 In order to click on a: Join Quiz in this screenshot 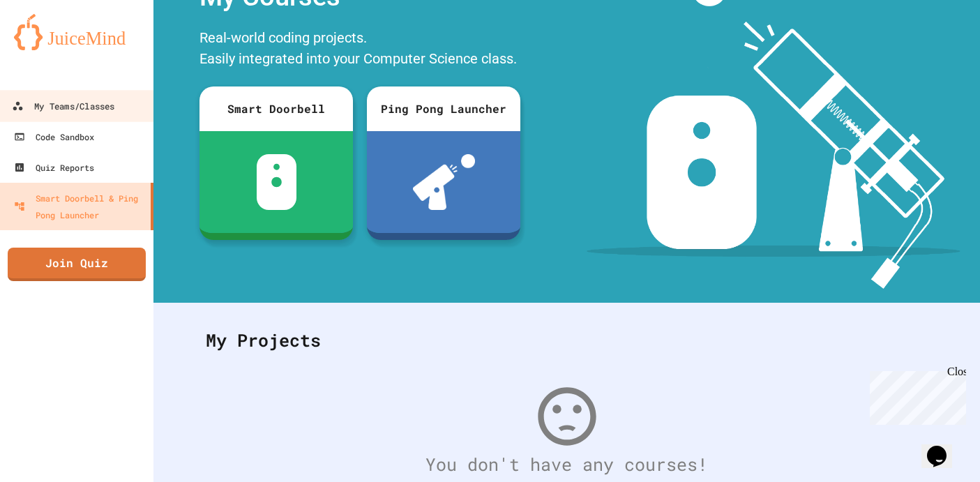, I will do `click(77, 264)`.